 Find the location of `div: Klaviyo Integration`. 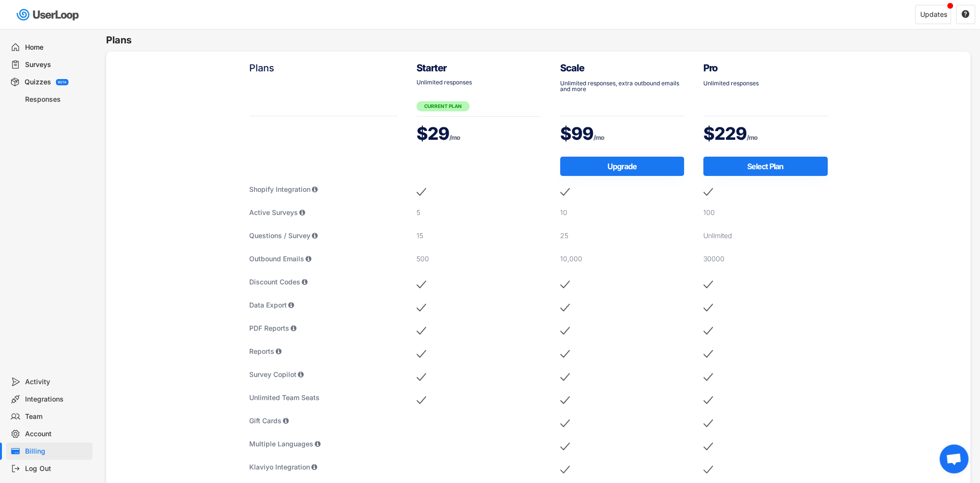

div: Klaviyo Integration is located at coordinates (324, 467).